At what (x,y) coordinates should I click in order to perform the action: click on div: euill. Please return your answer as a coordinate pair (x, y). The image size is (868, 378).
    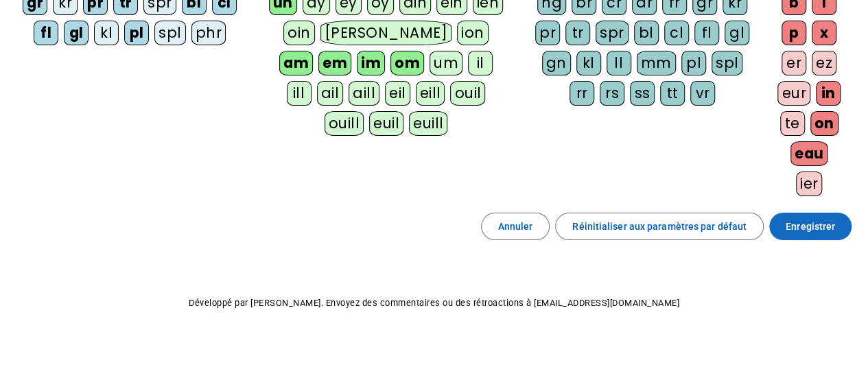
    Looking at the image, I should click on (428, 124).